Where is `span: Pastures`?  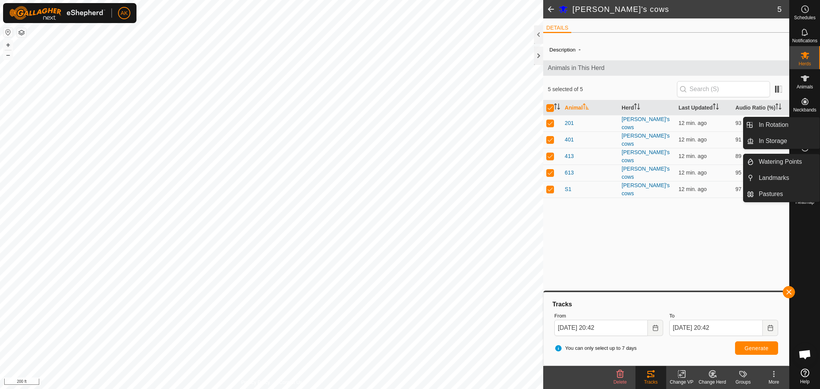 span: Pastures is located at coordinates (771, 194).